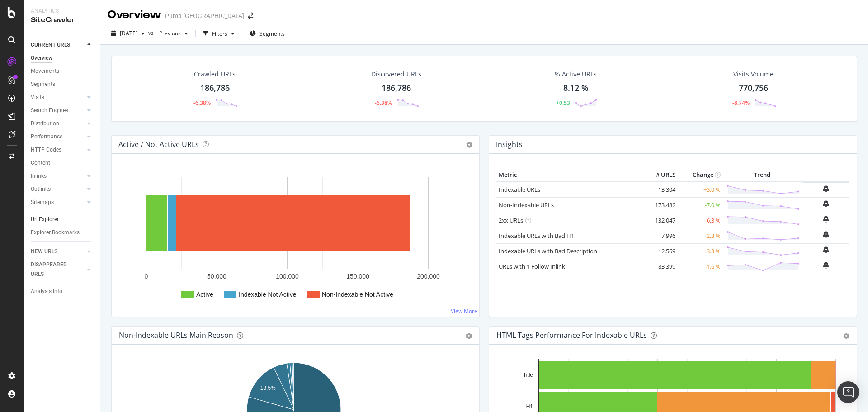 The height and width of the screenshot is (412, 868). Describe the element at coordinates (42, 202) in the screenshot. I see `div: Sitemaps` at that location.